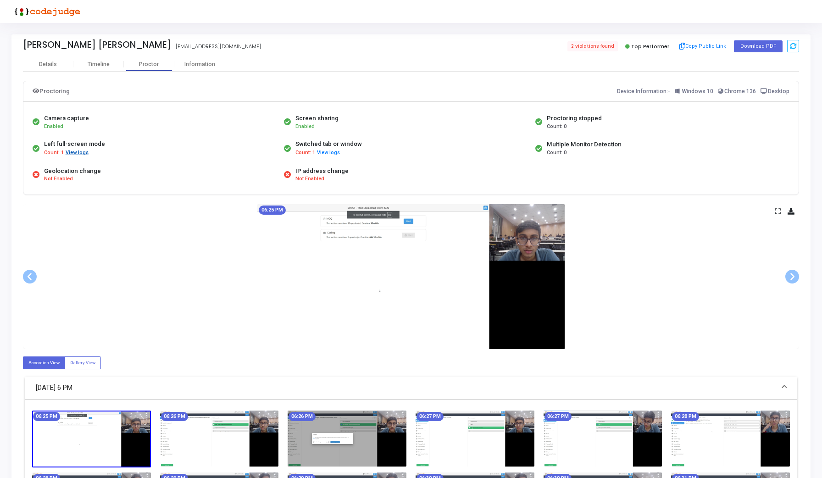 The width and height of the screenshot is (822, 478). What do you see at coordinates (758, 46) in the screenshot?
I see `button: Download PDF` at bounding box center [758, 46].